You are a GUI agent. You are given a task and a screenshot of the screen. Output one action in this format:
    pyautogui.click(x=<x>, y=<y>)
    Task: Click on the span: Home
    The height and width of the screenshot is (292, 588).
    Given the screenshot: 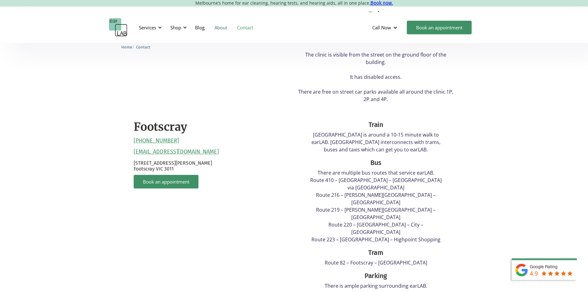 What is the action you would take?
    pyautogui.click(x=127, y=47)
    